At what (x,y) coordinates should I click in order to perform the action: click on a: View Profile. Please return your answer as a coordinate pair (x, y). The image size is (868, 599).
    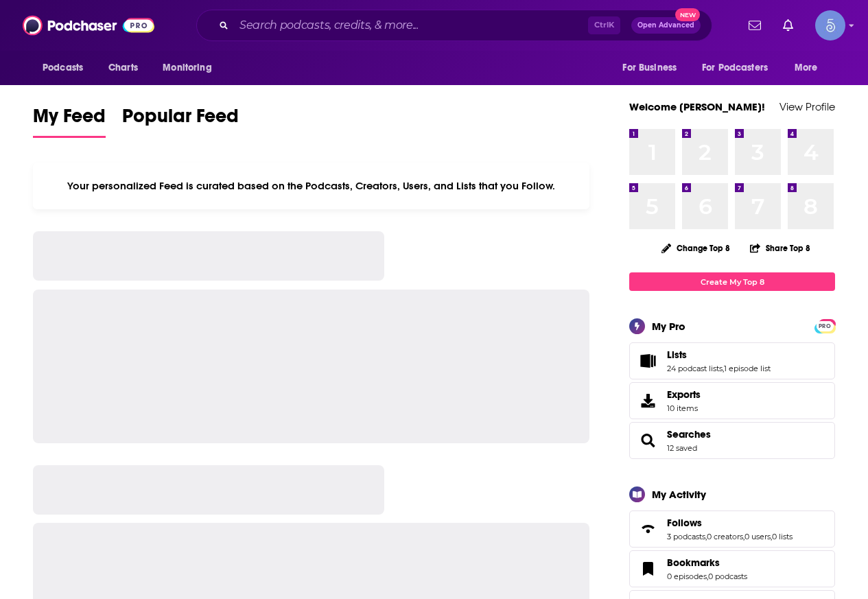
    Looking at the image, I should click on (806, 107).